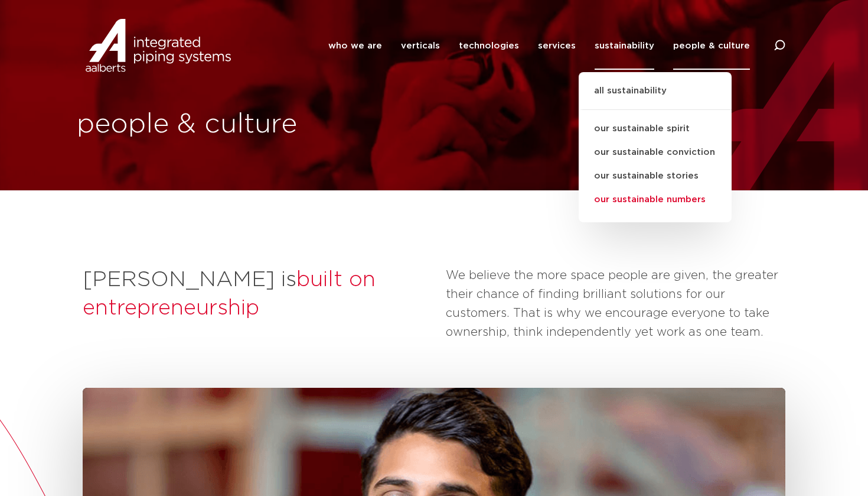 The height and width of the screenshot is (496, 868). I want to click on a: our sustainable numbers, so click(655, 200).